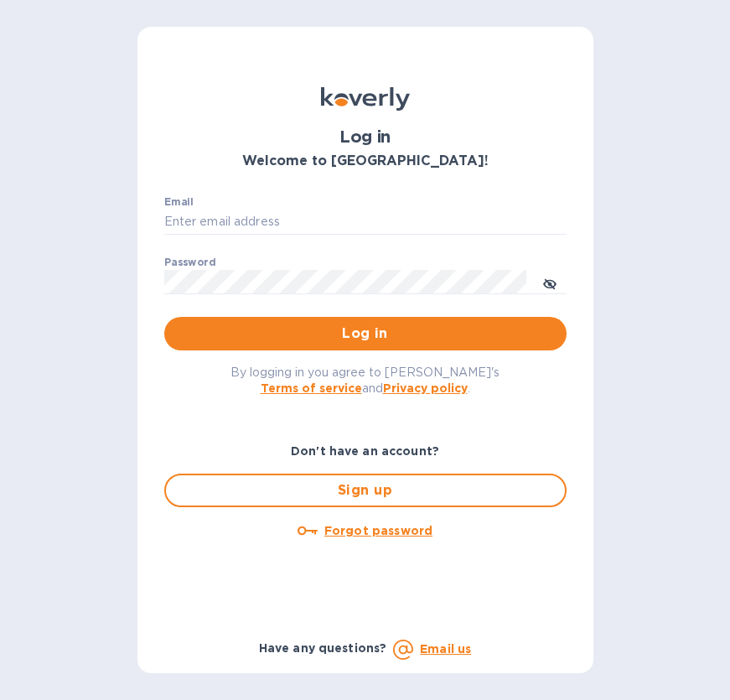  What do you see at coordinates (378, 530) in the screenshot?
I see `u: Forgot password` at bounding box center [378, 530].